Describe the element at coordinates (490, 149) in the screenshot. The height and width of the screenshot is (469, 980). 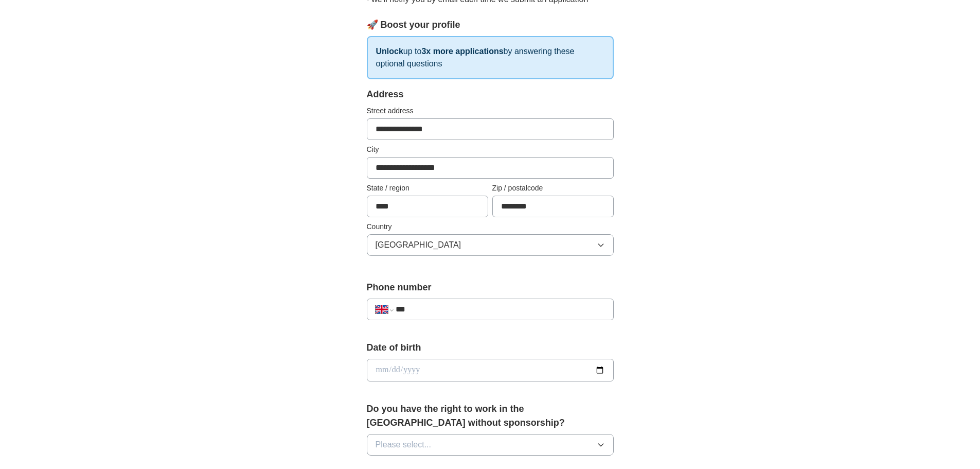
I see `label: City` at that location.